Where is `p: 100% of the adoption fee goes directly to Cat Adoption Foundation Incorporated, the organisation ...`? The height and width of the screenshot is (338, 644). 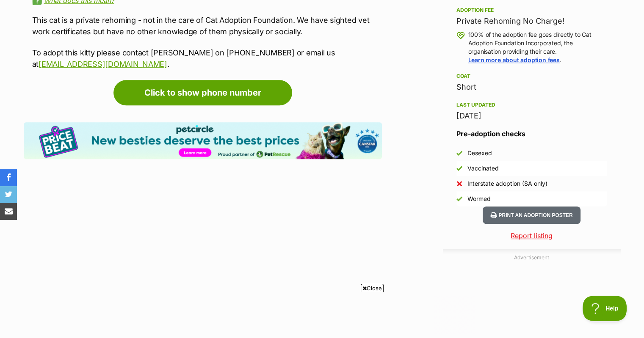 p: 100% of the adoption fee goes directly to Cat Adoption Foundation Incorporated, the organisation ... is located at coordinates (538, 47).